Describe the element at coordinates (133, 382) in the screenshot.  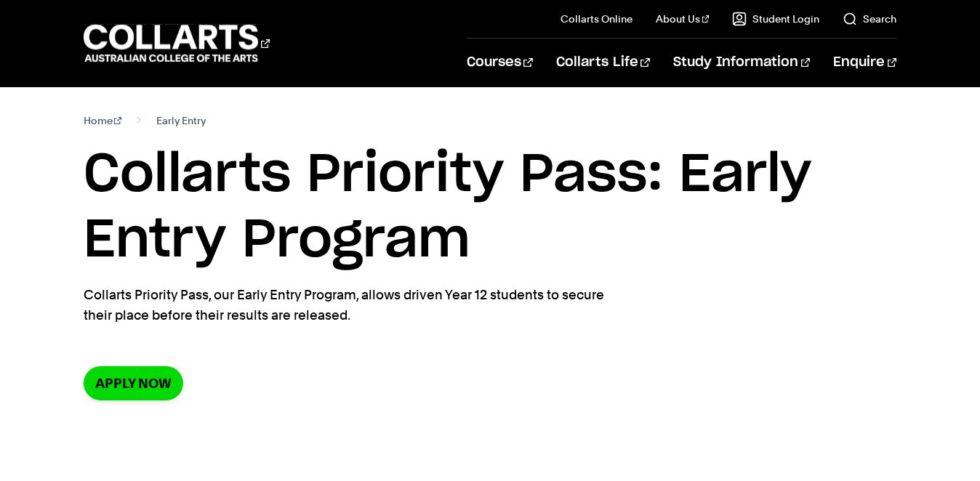
I see `a: Apply now` at that location.